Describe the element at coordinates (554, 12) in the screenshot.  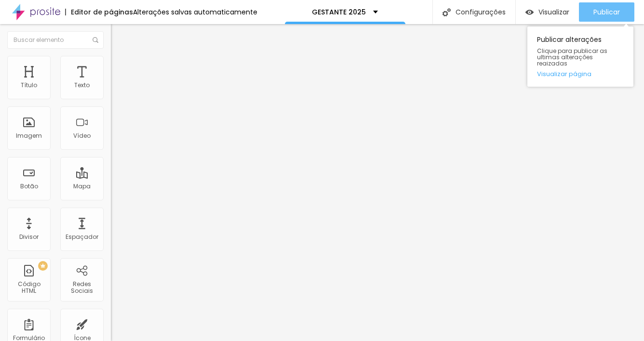
I see `span: Visualizar` at that location.